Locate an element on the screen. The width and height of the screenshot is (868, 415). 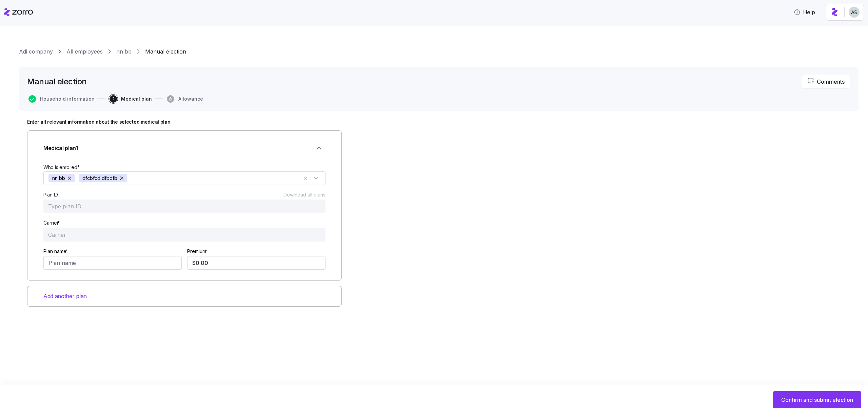
span: Comments is located at coordinates (826, 81).